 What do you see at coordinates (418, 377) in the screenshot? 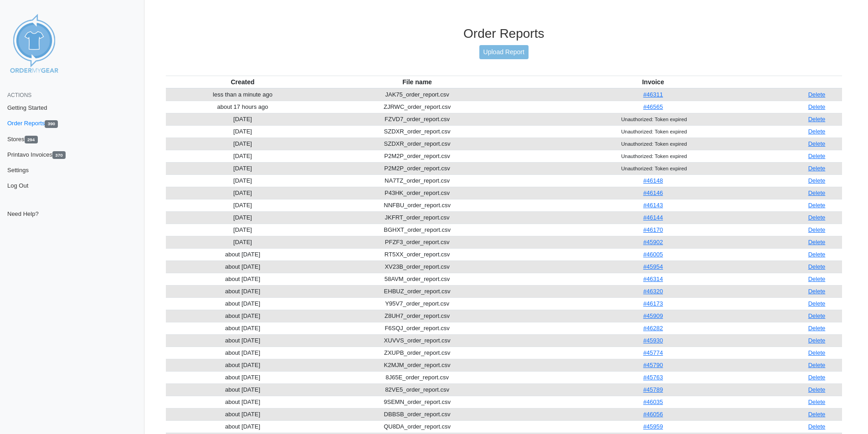
I see `td: 8J65E_order_report.csv` at bounding box center [418, 377].